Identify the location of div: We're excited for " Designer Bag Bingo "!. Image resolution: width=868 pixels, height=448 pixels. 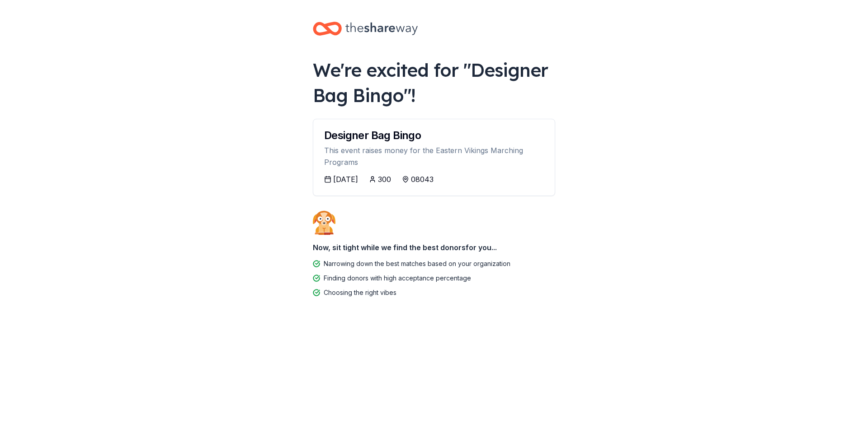
(434, 83).